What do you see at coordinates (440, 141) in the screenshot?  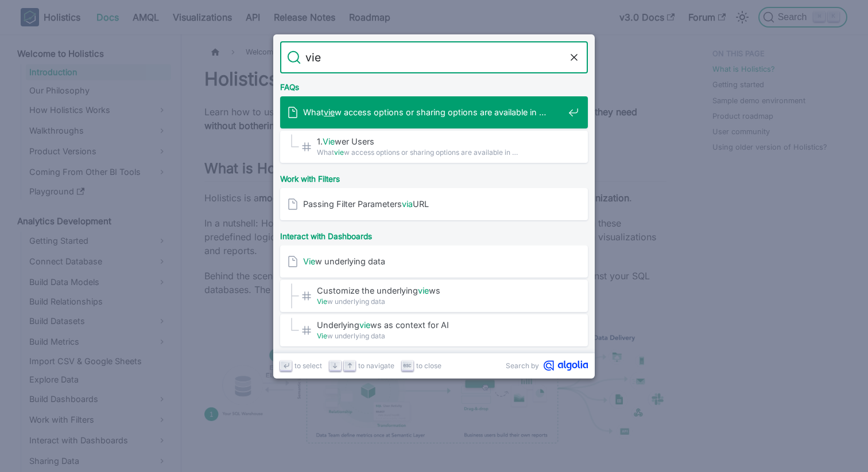 I see `span: 1. wer Users​` at bounding box center [440, 141].